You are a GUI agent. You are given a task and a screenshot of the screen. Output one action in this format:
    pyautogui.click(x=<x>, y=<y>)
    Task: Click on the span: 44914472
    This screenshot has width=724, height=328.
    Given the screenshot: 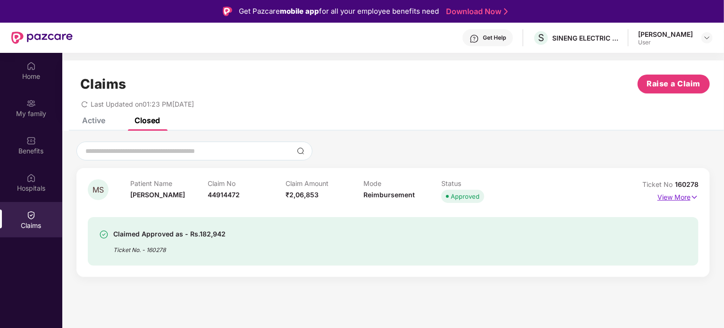 What is the action you would take?
    pyautogui.click(x=224, y=195)
    